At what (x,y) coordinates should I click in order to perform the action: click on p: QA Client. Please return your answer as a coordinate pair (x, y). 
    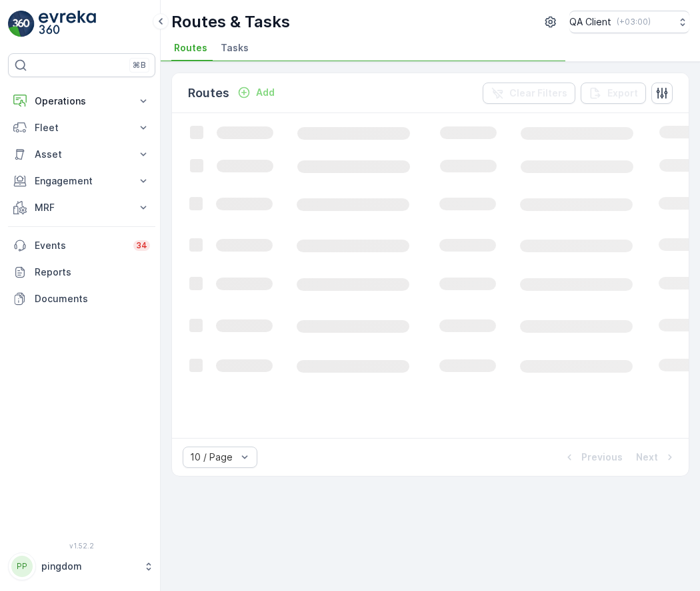
    Looking at the image, I should click on (589, 22).